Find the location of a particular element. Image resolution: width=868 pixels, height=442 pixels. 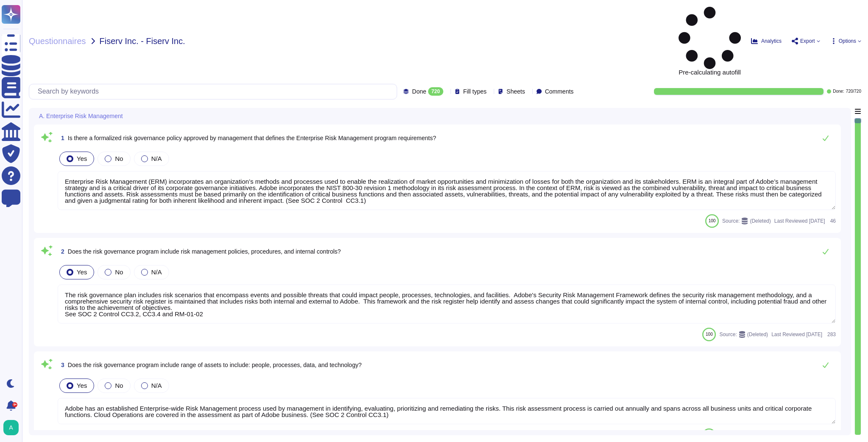

span: Comments is located at coordinates (559, 92).